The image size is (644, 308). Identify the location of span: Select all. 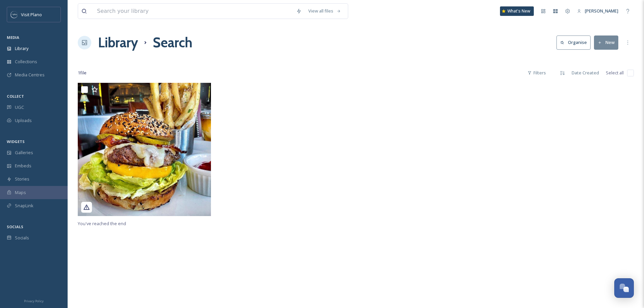
(614, 72).